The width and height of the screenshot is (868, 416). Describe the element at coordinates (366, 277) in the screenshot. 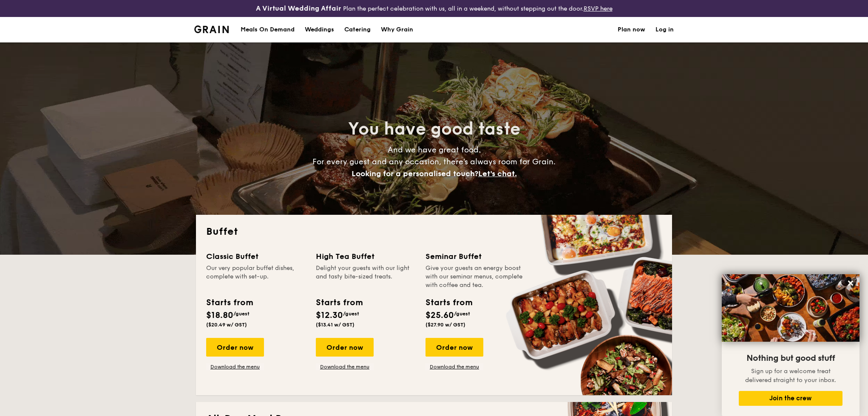

I see `div: Delight your guests with our light and tasty bite-sized treats.` at that location.